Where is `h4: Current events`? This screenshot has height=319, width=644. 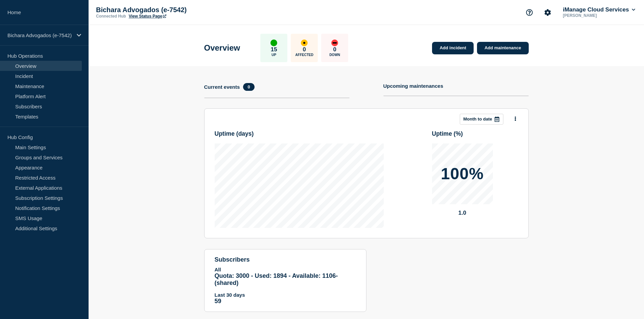
h4: Current events is located at coordinates (222, 87).